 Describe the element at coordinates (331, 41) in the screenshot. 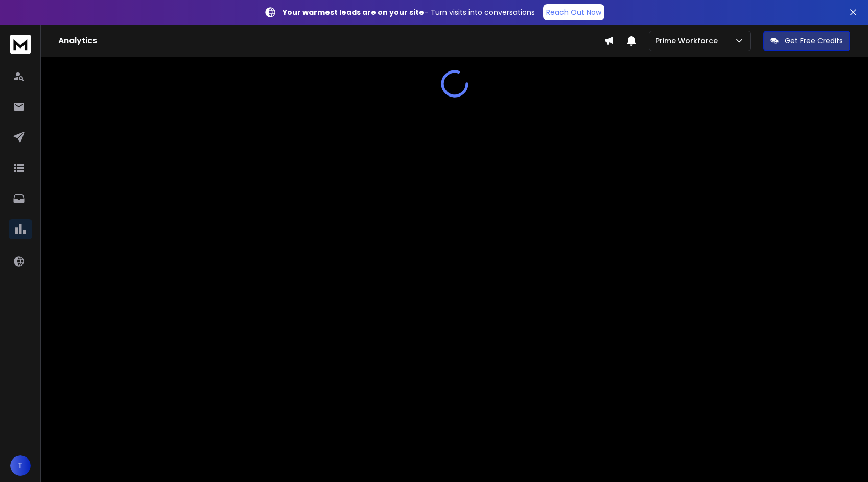

I see `h1: Analytics` at that location.